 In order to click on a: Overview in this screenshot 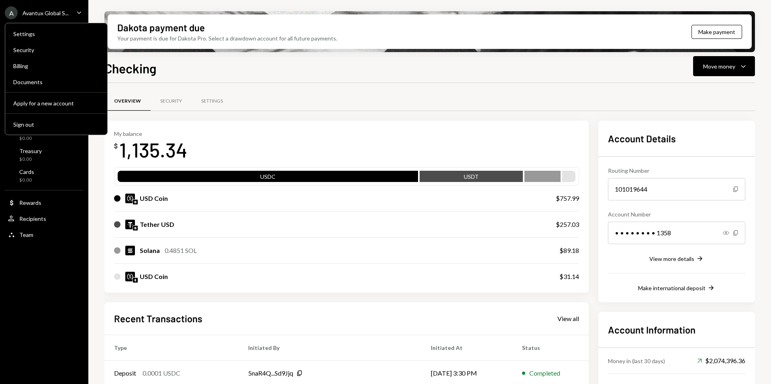, I will do `click(127, 101)`.